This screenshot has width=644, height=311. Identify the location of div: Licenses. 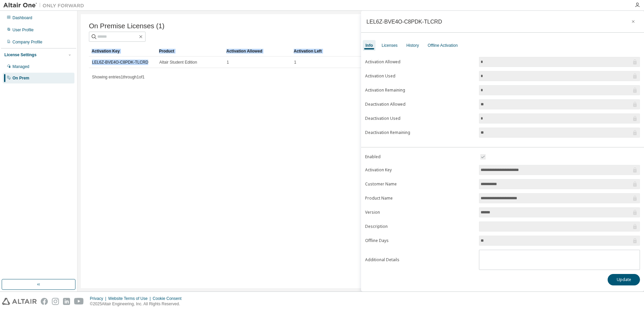
(389, 46).